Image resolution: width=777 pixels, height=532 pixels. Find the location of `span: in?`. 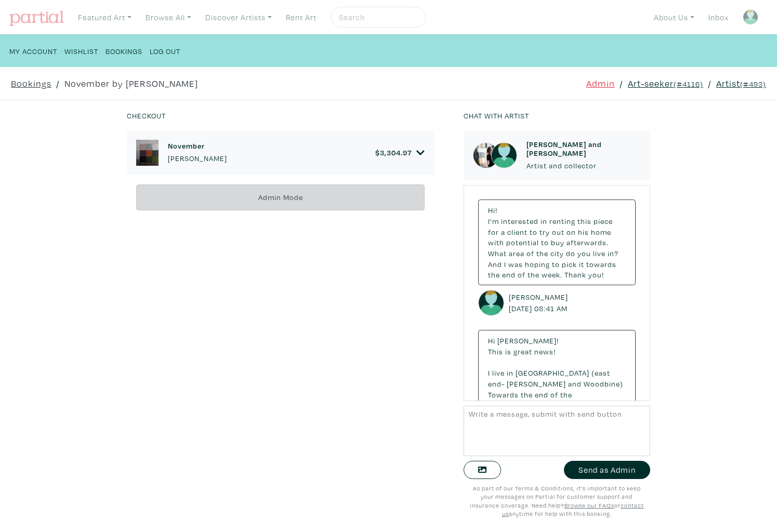

span: in? is located at coordinates (613, 253).